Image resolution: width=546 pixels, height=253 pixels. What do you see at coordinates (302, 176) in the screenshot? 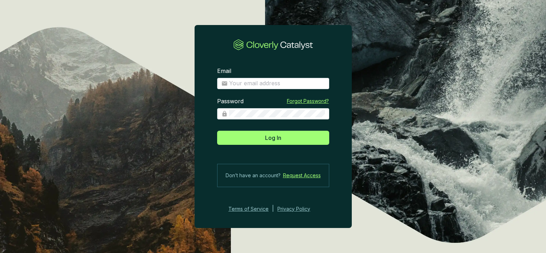
I see `a: Request Access` at bounding box center [302, 176].